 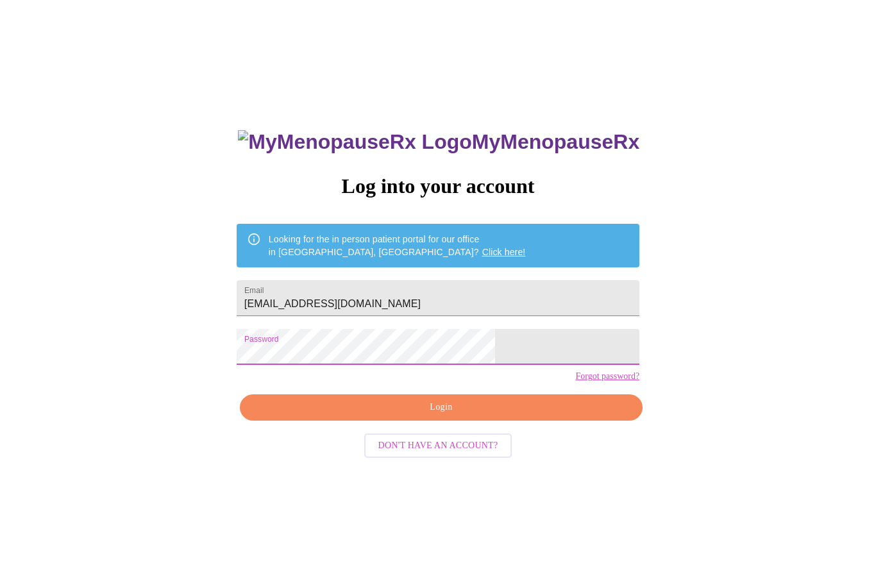 I want to click on span: Don't have an account?, so click(x=438, y=445).